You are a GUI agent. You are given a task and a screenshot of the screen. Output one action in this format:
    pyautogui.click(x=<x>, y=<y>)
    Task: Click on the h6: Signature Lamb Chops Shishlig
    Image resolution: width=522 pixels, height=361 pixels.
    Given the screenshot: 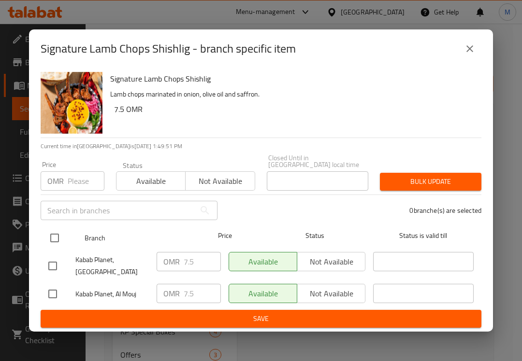 What is the action you would take?
    pyautogui.click(x=292, y=79)
    